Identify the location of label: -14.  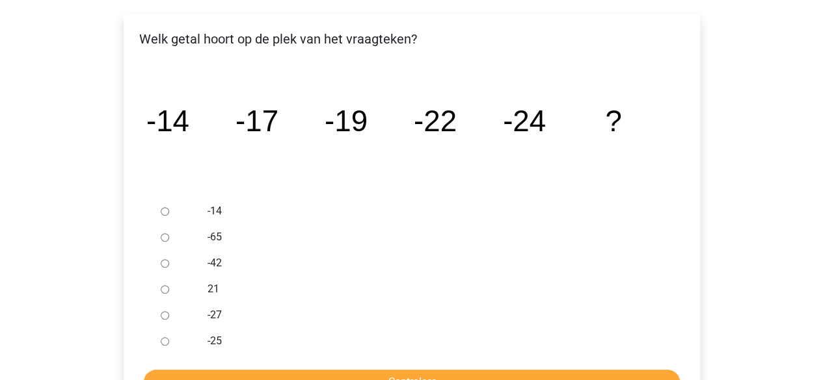
(433, 211).